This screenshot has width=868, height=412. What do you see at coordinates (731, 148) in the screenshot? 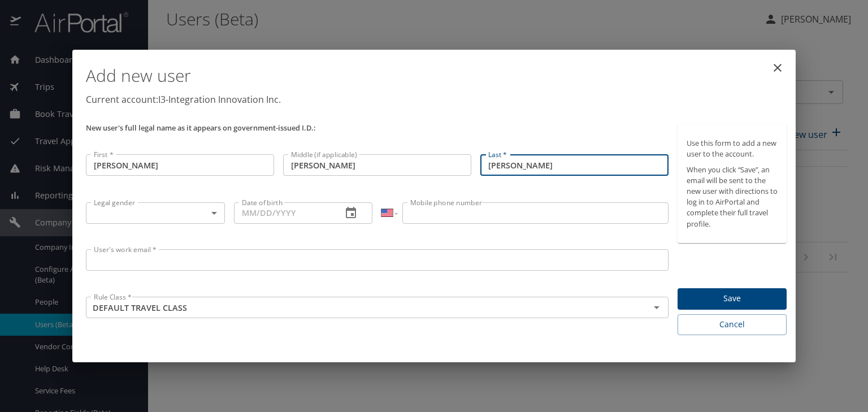
I see `p: Use this form to add a new user to the account.` at bounding box center [731, 148].